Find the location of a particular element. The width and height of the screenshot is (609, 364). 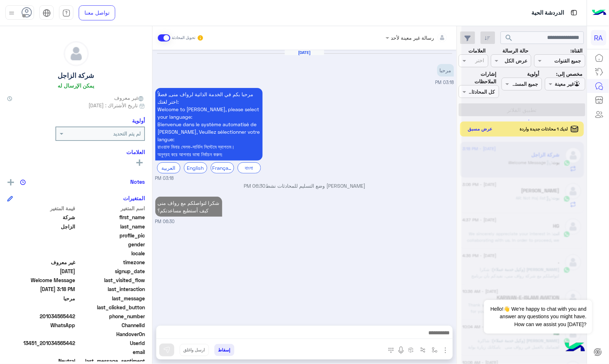

p: 3/9/2025, 6:30 PM is located at coordinates (188, 206).